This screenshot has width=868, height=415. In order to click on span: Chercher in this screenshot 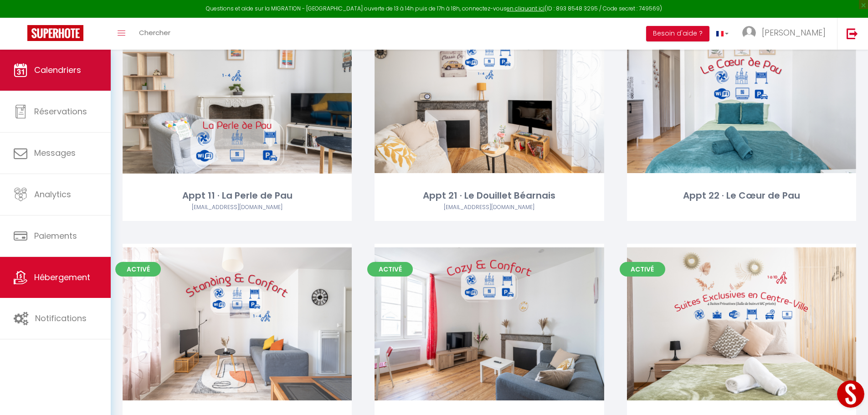, I will do `click(155, 32)`.